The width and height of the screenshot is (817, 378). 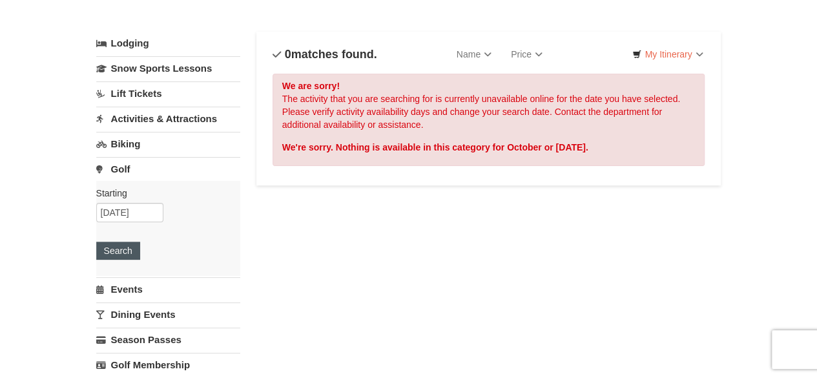 I want to click on a: Name, so click(x=474, y=54).